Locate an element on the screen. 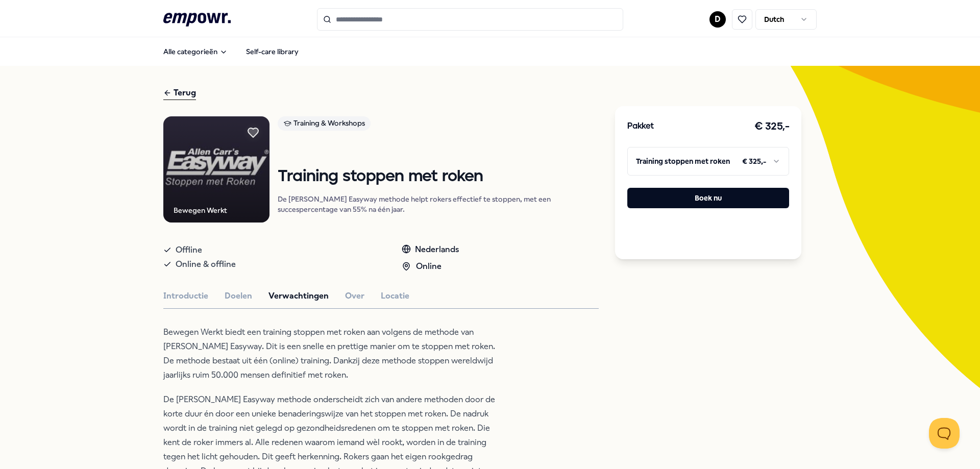 Image resolution: width=980 pixels, height=469 pixels. input: Search for products, categories or subcategories is located at coordinates (470, 20).